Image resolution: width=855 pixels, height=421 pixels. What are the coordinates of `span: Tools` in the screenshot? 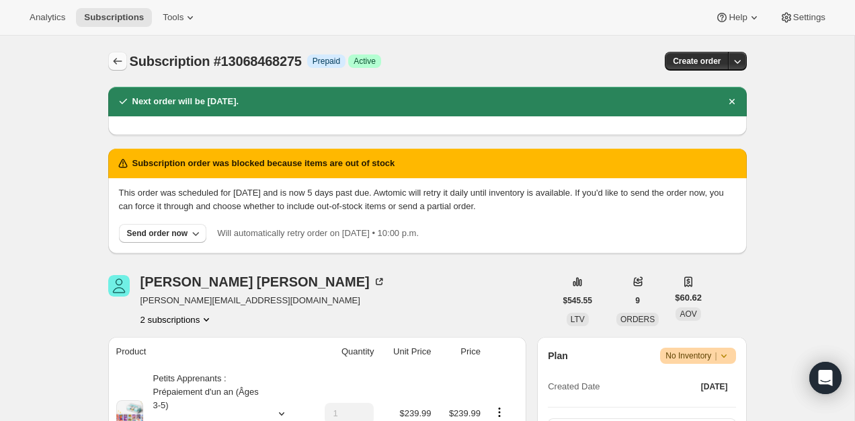 It's located at (173, 17).